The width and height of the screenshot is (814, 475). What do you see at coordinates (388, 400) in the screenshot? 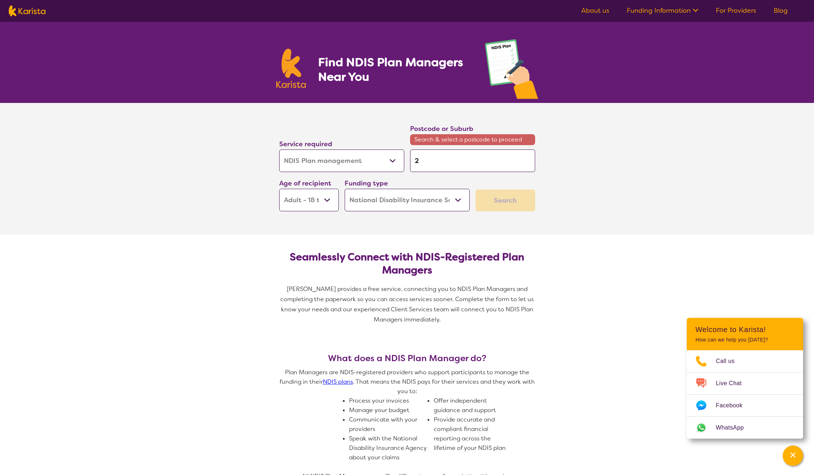
I see `li: Process your invoices` at bounding box center [388, 400].